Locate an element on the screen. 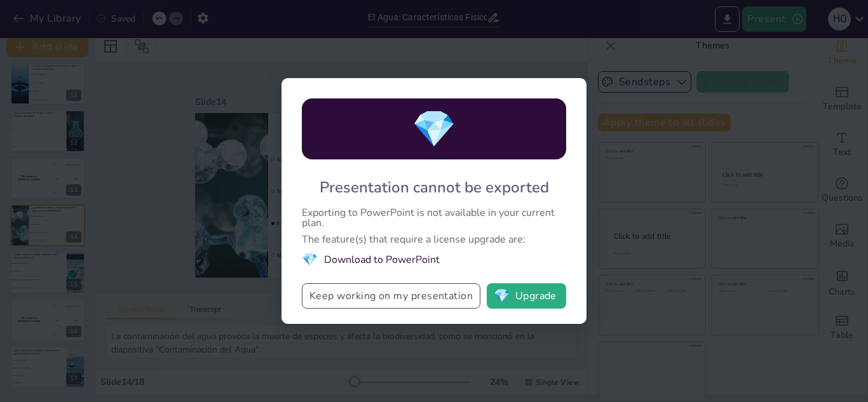  div: Exporting to PowerPoint is not available in your current plan. is located at coordinates (434, 218).